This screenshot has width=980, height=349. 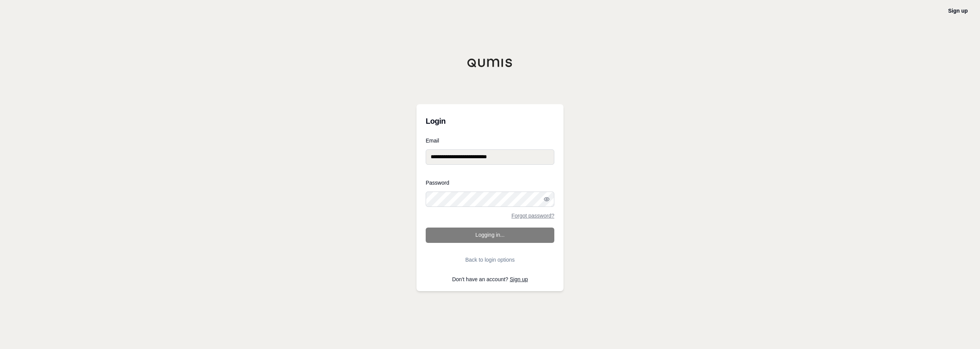 I want to click on a: Forgot password?, so click(x=533, y=215).